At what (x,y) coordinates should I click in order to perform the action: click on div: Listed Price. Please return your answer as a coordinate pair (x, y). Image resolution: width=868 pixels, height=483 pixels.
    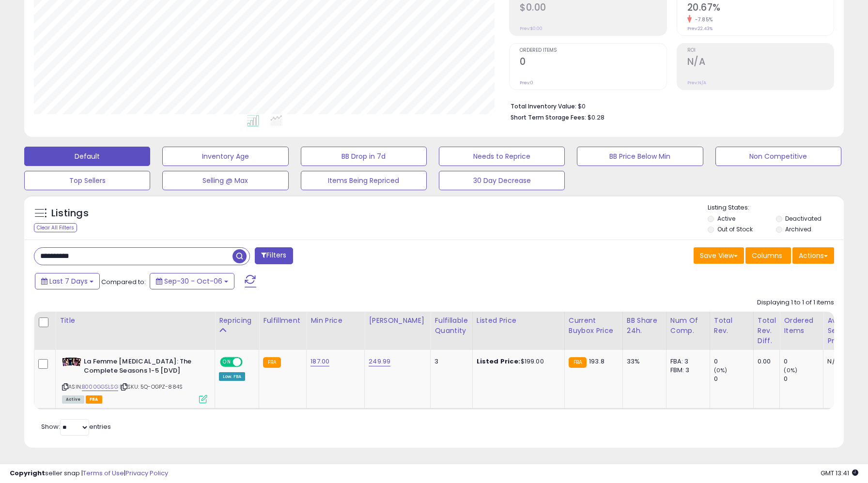
    Looking at the image, I should click on (518, 320).